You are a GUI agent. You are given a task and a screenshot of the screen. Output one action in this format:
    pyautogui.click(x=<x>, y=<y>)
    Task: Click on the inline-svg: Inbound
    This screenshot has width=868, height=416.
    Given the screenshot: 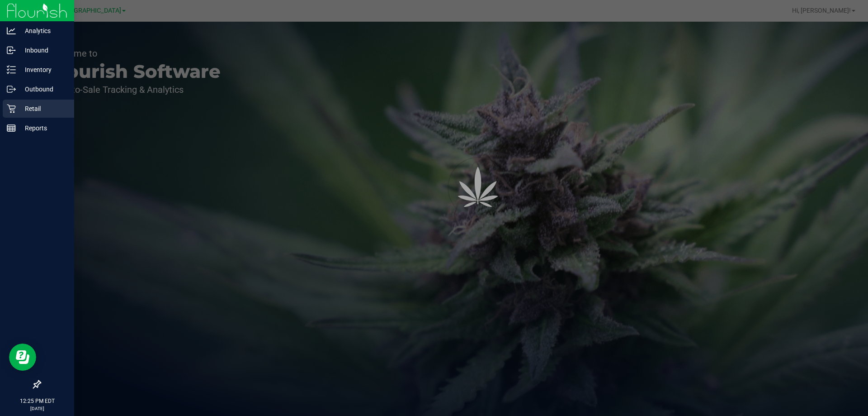 What is the action you would take?
    pyautogui.click(x=11, y=50)
    